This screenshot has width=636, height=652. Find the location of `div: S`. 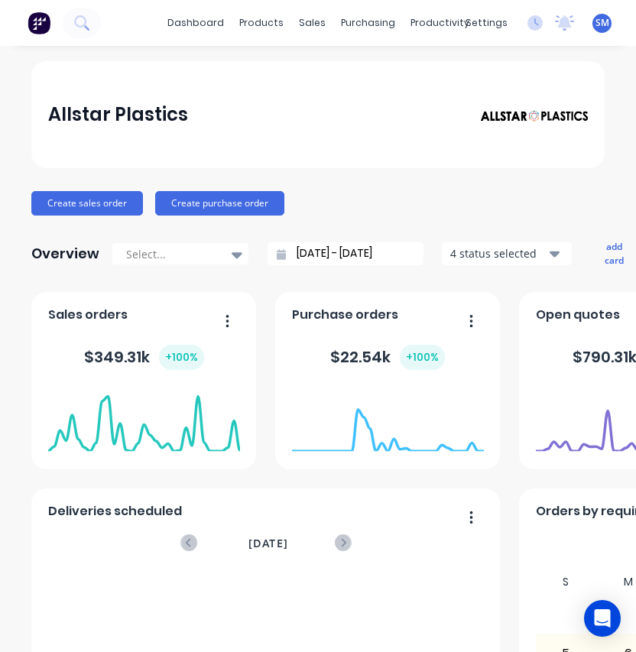

div: S is located at coordinates (566, 582).